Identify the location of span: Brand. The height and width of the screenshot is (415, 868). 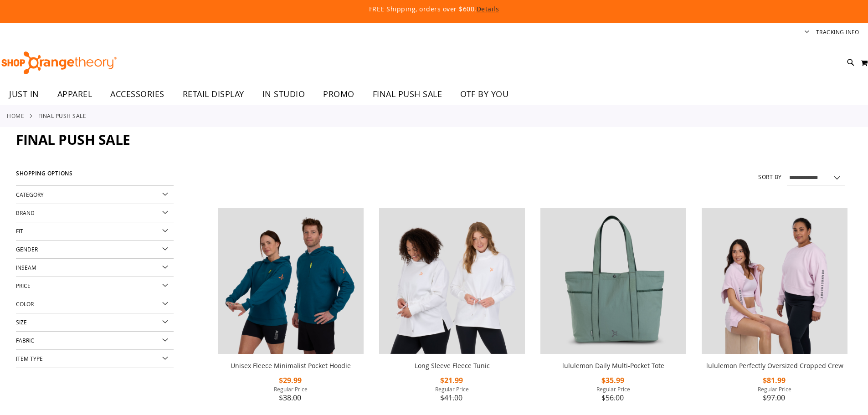
(25, 213).